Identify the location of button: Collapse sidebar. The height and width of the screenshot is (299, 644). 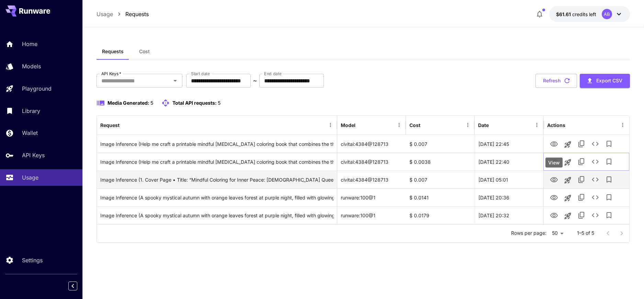
(73, 286).